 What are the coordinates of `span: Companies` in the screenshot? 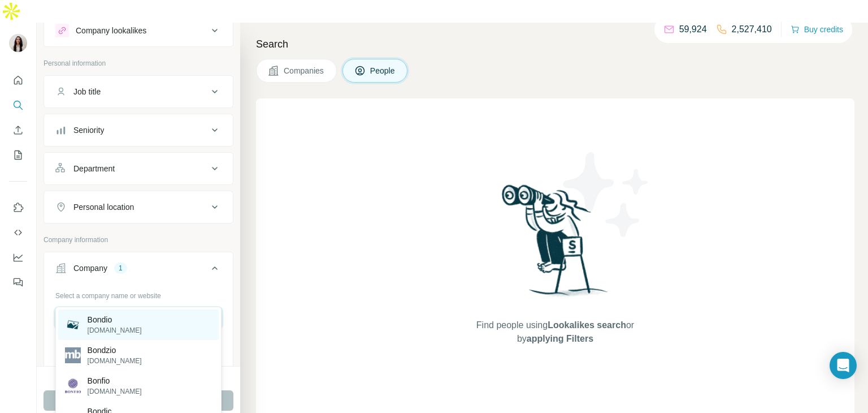 It's located at (304, 71).